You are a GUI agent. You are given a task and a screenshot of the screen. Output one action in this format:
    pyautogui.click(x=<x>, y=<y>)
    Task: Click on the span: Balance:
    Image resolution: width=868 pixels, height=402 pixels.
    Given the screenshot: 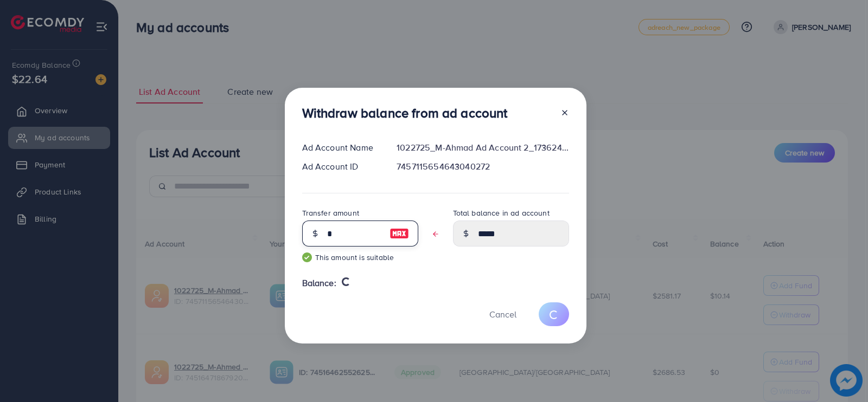 What is the action you would take?
    pyautogui.click(x=319, y=283)
    